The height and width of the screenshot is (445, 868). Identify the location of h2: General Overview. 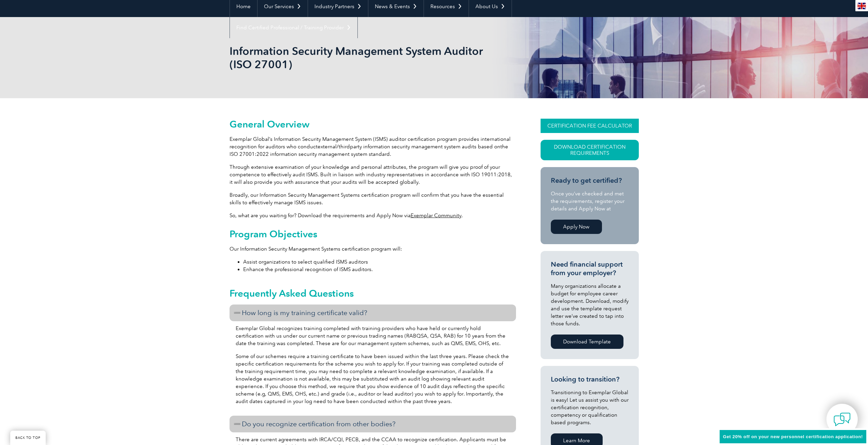
(373, 125).